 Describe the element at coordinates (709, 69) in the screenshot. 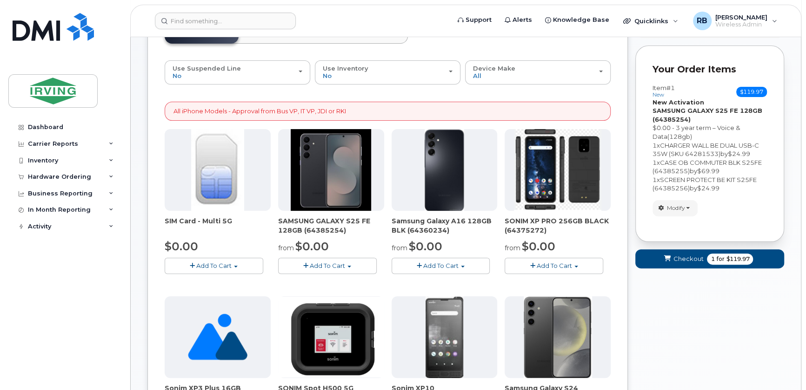

I see `p: Your Order Items` at that location.